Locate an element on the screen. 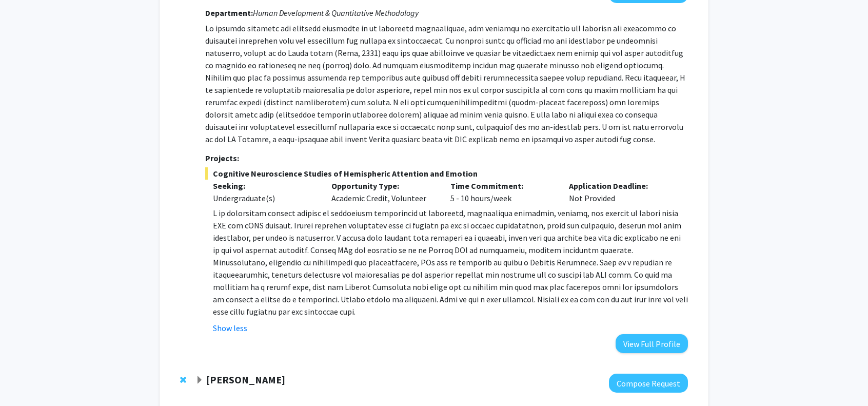  div: Undergraduate(s) is located at coordinates (265, 198).